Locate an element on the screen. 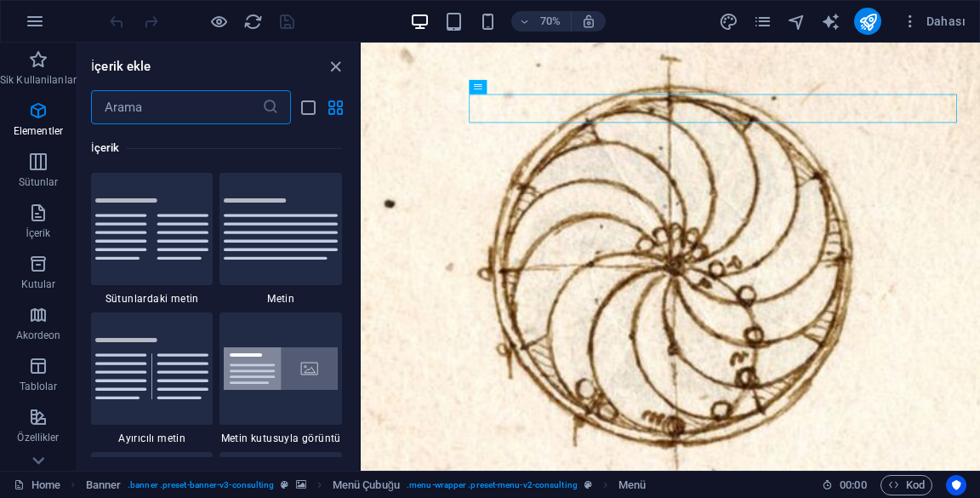 The height and width of the screenshot is (498, 980). p: Elementler is located at coordinates (38, 131).